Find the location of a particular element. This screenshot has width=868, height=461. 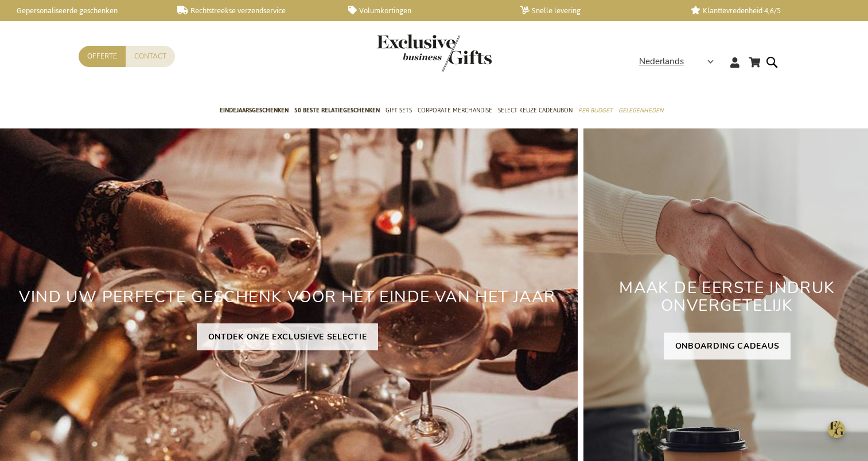

span: Per Budget is located at coordinates (596, 110).